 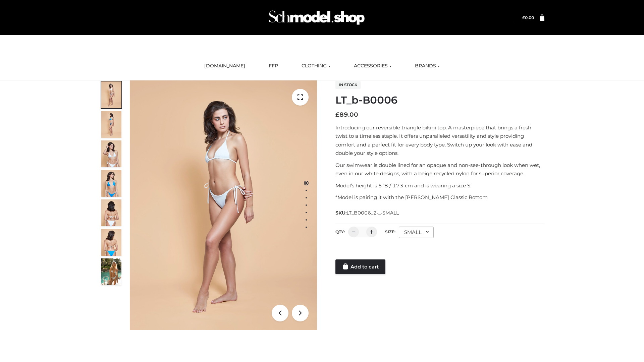 What do you see at coordinates (440, 140) in the screenshot?
I see `p: Introducing our reversible triangle bikini top. A masterpiece that brings a fresh twist to a time...` at bounding box center [440, 140].